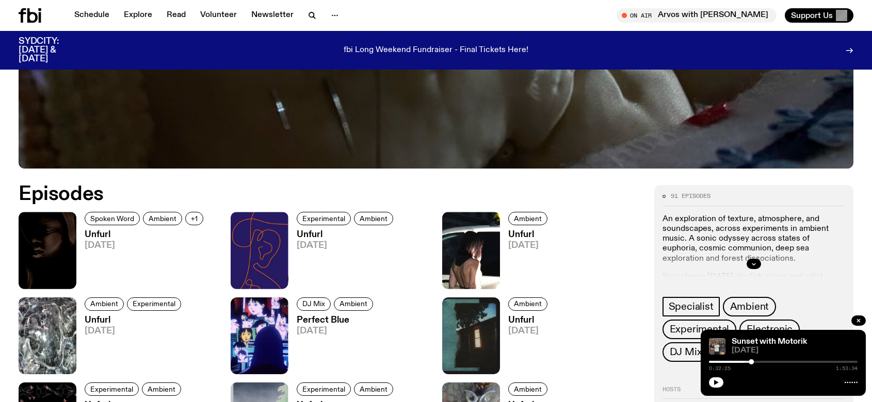 The height and width of the screenshot is (402, 872). What do you see at coordinates (194, 219) in the screenshot?
I see `span: +1` at bounding box center [194, 219].